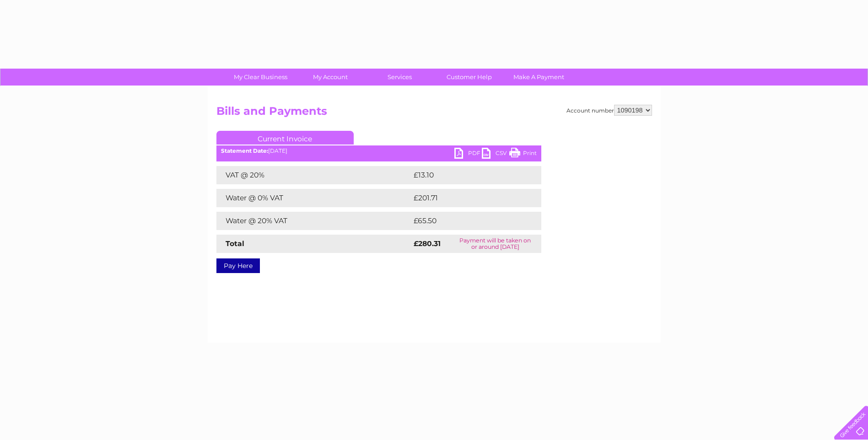  I want to click on td: £13.10, so click(466, 175).